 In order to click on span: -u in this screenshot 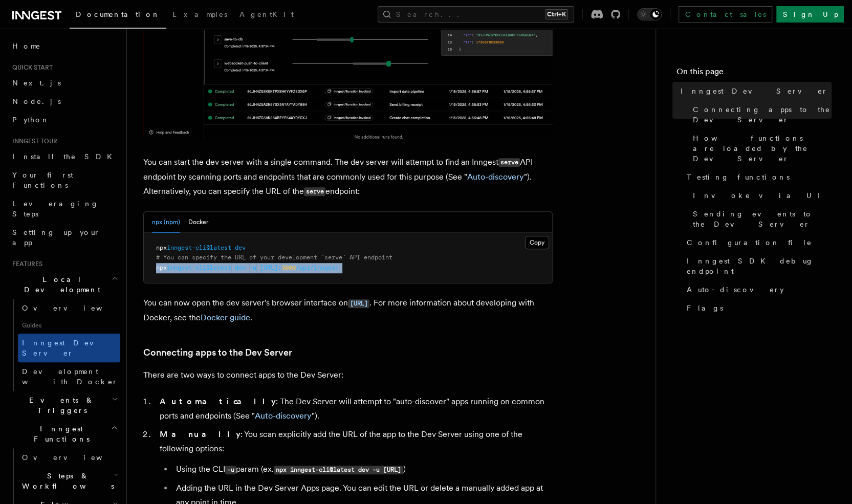, I will do `click(252, 268)`.